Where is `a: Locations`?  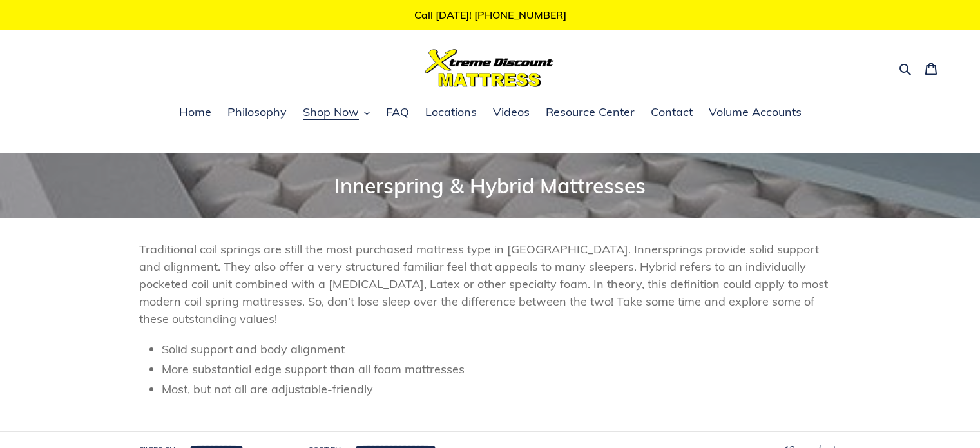
a: Locations is located at coordinates (451, 113).